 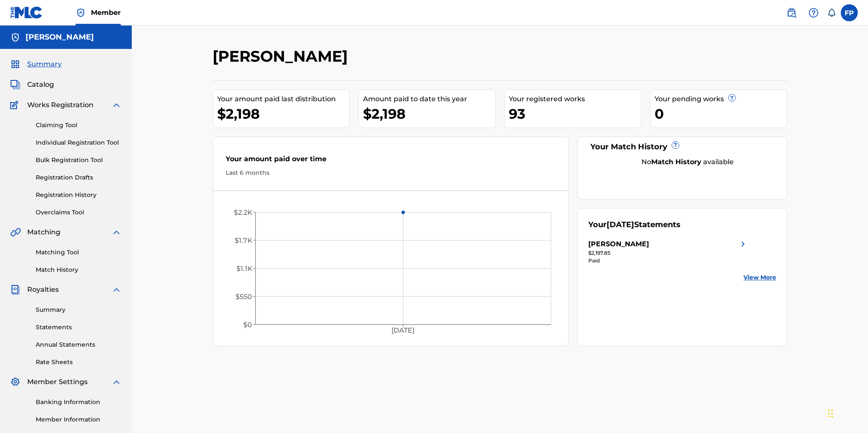 I want to click on div: Last 6 months, so click(x=391, y=173).